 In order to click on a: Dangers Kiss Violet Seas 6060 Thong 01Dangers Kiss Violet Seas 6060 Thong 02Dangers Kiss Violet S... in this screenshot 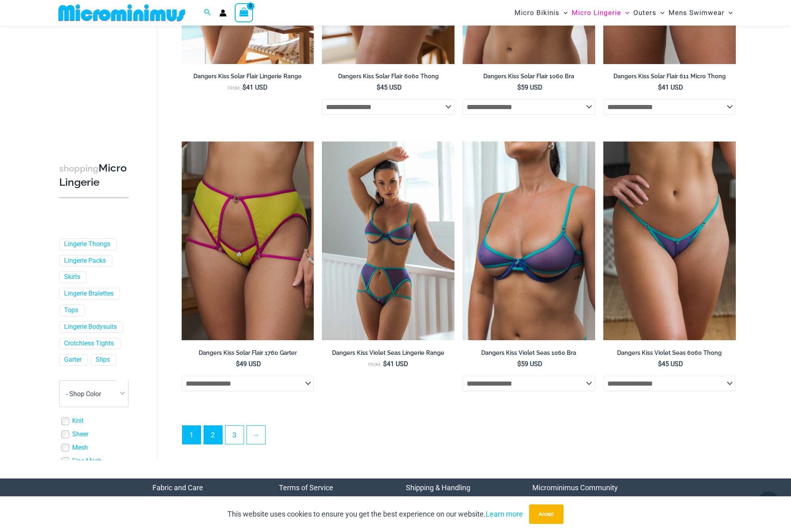, I will do `click(670, 241)`.